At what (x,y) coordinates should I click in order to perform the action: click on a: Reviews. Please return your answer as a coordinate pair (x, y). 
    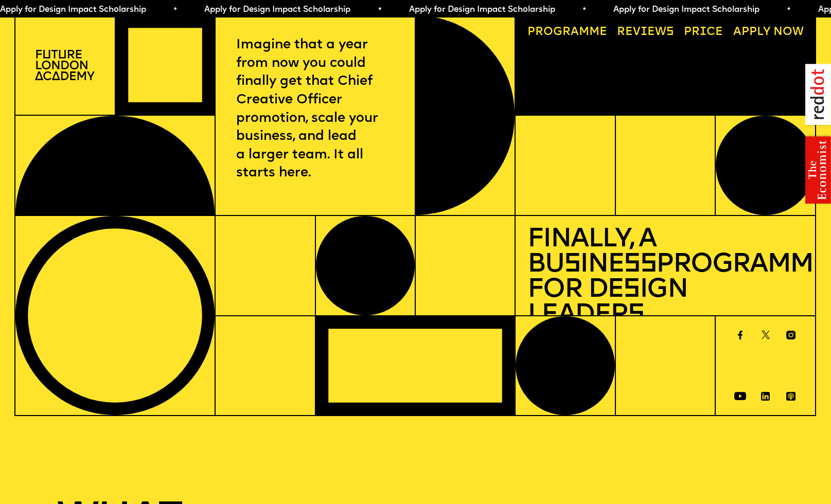
    Looking at the image, I should click on (645, 32).